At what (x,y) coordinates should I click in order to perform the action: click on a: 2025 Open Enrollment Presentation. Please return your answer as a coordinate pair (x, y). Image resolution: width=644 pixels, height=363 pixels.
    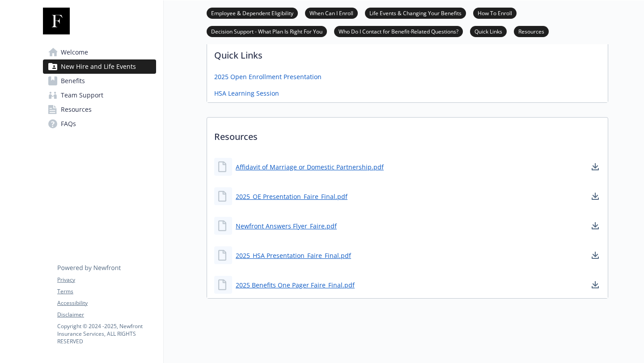
    Looking at the image, I should click on (268, 77).